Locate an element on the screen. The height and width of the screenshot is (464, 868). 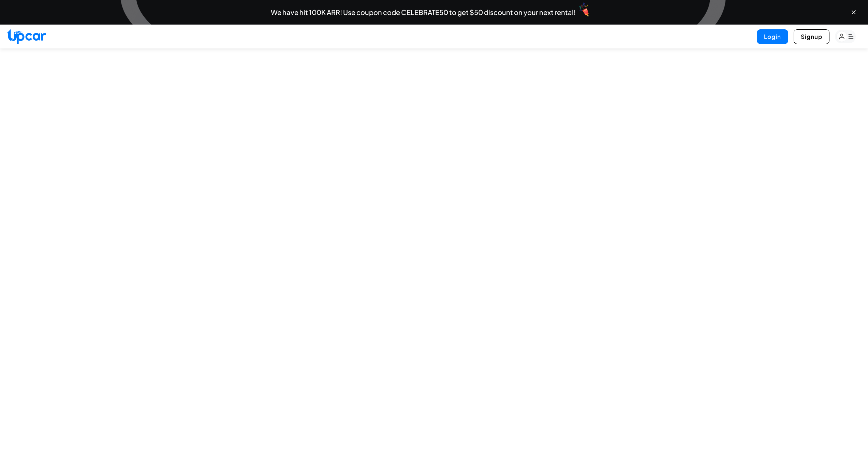
button: Close banner is located at coordinates (854, 12).